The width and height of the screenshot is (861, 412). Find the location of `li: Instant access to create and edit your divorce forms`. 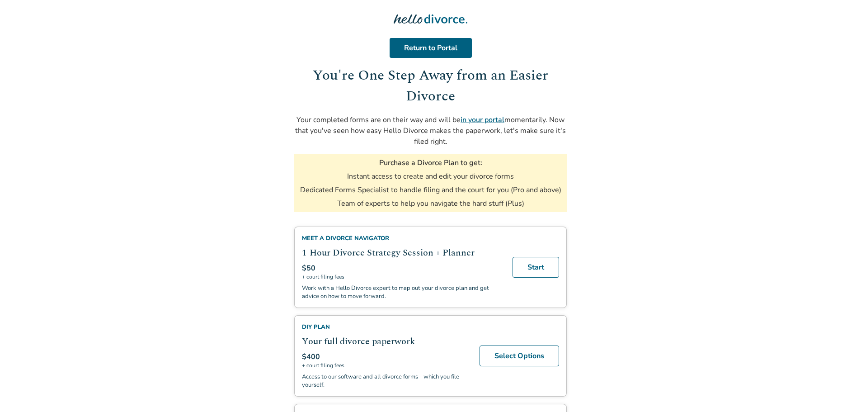

li: Instant access to create and edit your divorce forms is located at coordinates (430, 176).